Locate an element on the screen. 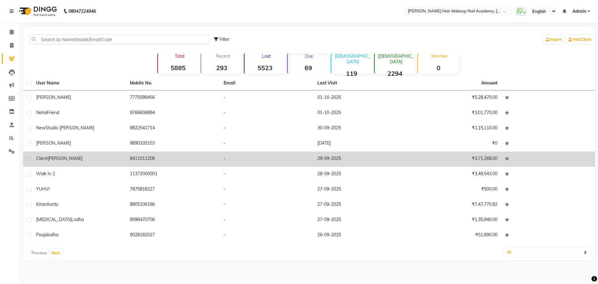 The height and width of the screenshot is (284, 598). span: pooja is located at coordinates (42, 235).